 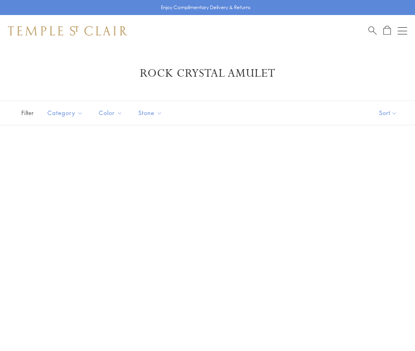 What do you see at coordinates (208, 74) in the screenshot?
I see `h1: Rock Crystal Amulet` at bounding box center [208, 74].